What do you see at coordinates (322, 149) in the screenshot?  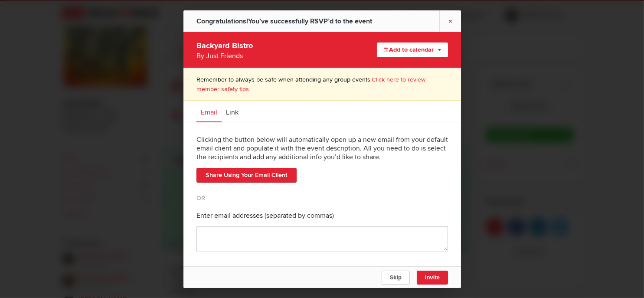 I see `div: Clicking the button below will automatically open up a new email from your default email client a...` at bounding box center [322, 149].